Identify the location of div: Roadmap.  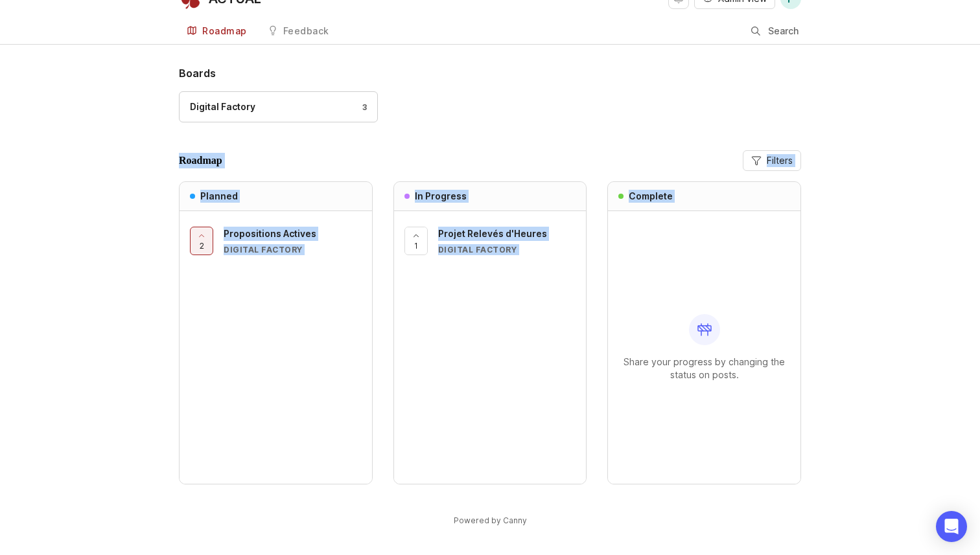
(224, 31).